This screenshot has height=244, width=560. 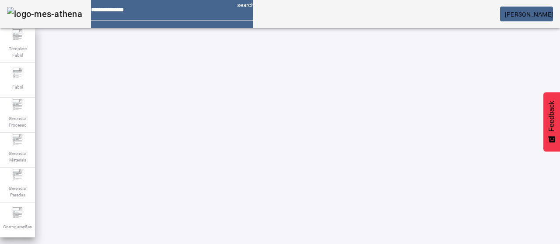 What do you see at coordinates (551, 116) in the screenshot?
I see `span: Feedback` at bounding box center [551, 116].